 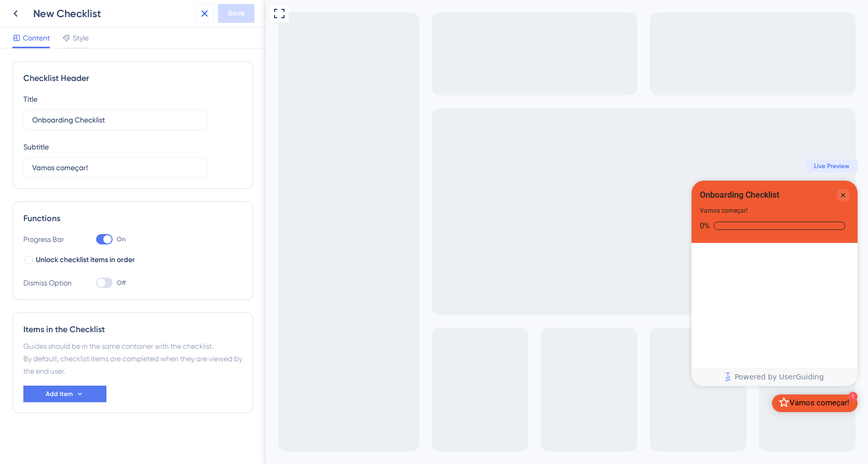 What do you see at coordinates (36, 147) in the screenshot?
I see `div: Subtitle` at bounding box center [36, 147].